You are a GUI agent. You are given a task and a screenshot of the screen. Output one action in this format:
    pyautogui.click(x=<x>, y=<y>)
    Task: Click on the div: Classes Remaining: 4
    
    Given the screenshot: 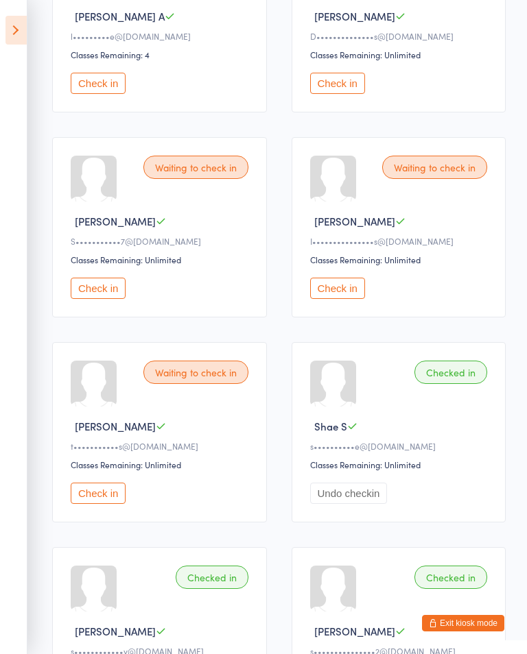 What is the action you would take?
    pyautogui.click(x=161, y=54)
    